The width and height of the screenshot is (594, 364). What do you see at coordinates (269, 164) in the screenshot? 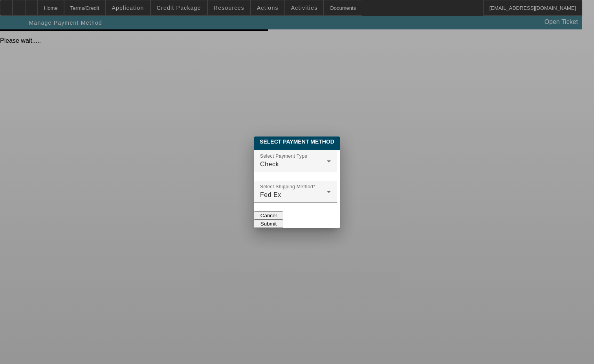
I see `span: Check` at bounding box center [269, 164].